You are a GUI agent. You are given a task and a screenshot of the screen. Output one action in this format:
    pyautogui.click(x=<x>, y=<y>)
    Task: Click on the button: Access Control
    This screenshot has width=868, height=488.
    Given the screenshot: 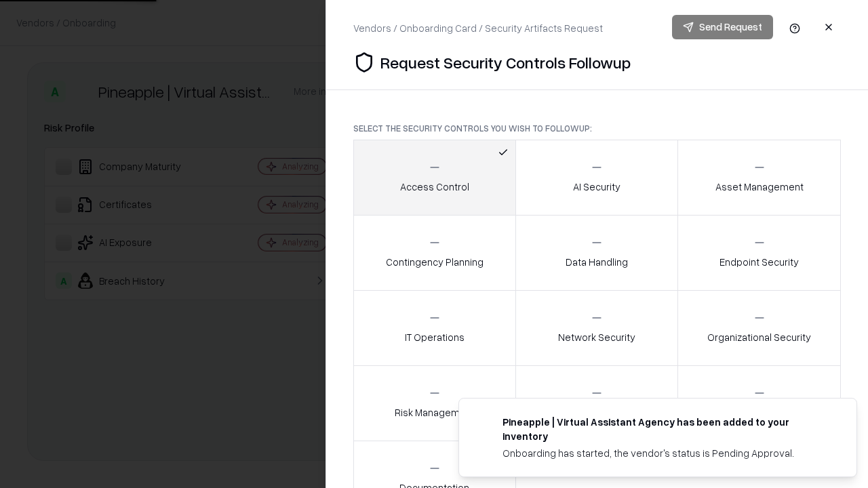 What is the action you would take?
    pyautogui.click(x=435, y=178)
    